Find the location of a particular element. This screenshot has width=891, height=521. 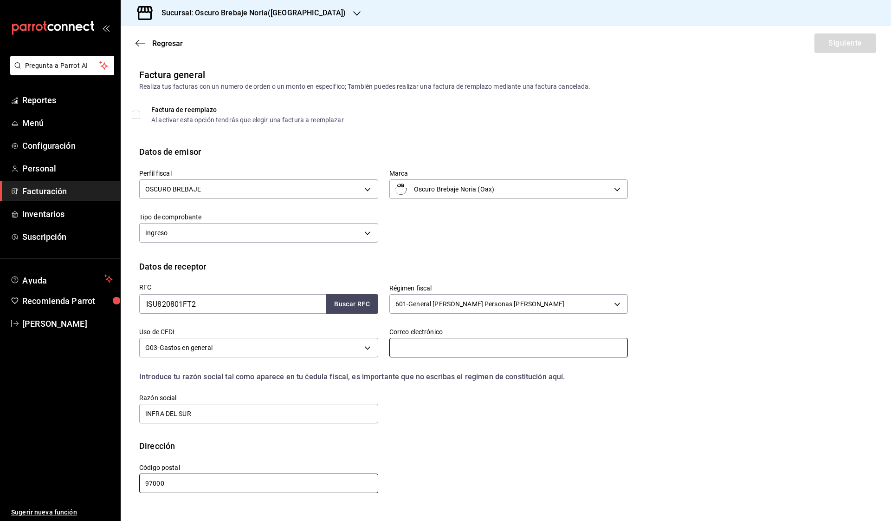

span: Sugerir nueva función is located at coordinates (62, 512).